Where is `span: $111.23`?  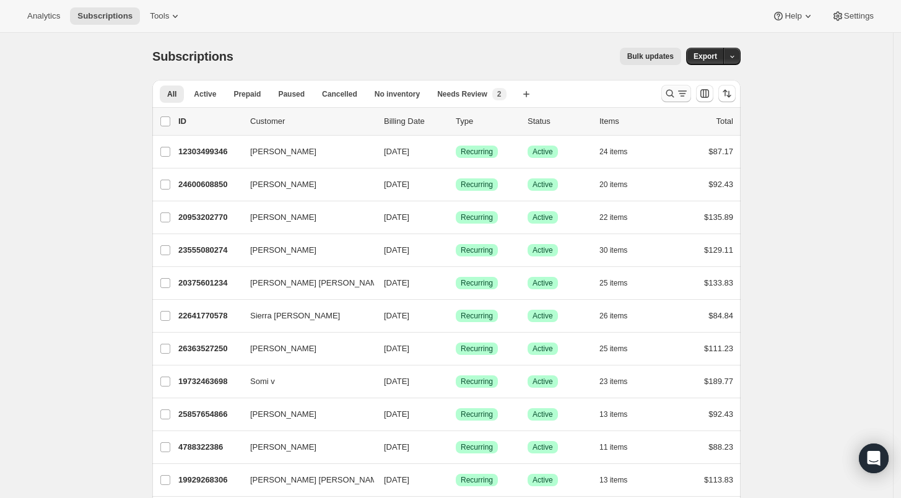 span: $111.23 is located at coordinates (718, 348).